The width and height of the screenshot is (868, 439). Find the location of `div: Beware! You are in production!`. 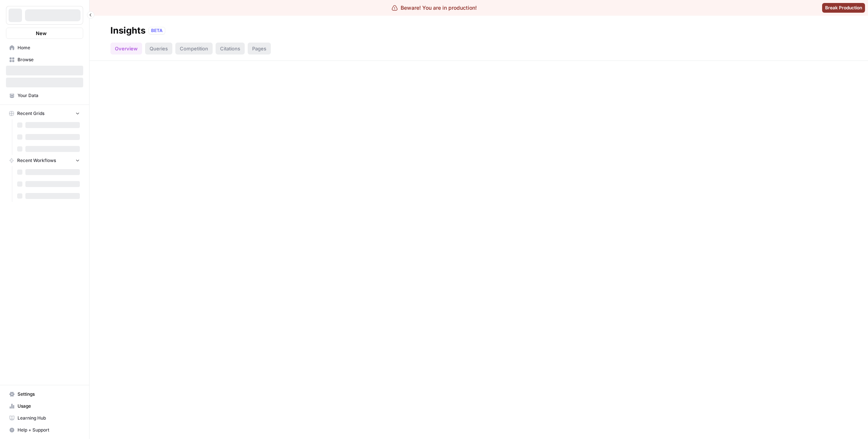

div: Beware! You are in production! is located at coordinates (434, 8).